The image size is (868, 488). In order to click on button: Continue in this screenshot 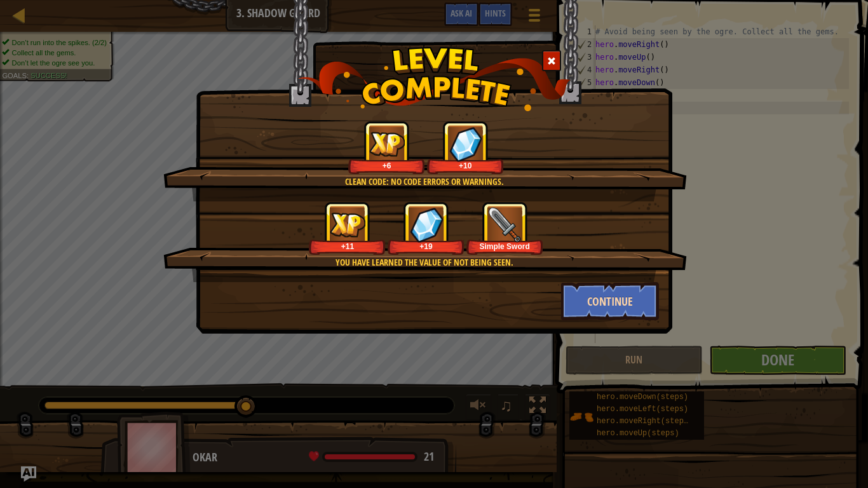, I will do `click(610, 301)`.